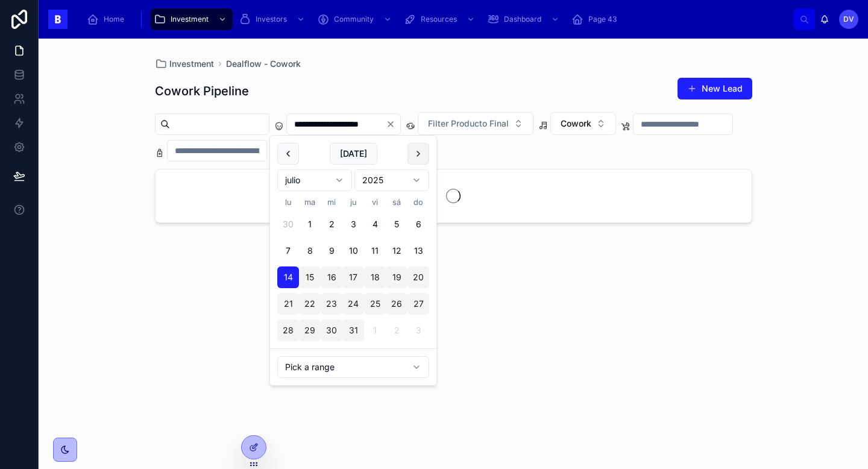  Describe the element at coordinates (353, 224) in the screenshot. I see `button: jueves, 3 de julio de 2025` at that location.